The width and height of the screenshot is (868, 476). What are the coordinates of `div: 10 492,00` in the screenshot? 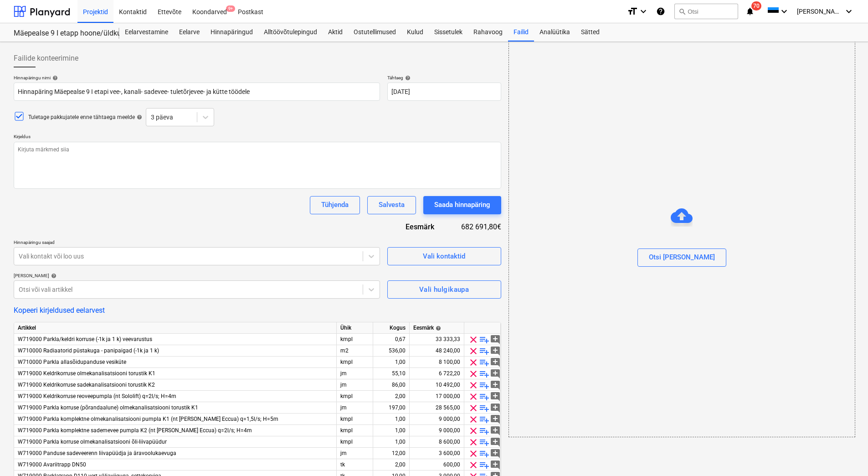 It's located at (436, 384).